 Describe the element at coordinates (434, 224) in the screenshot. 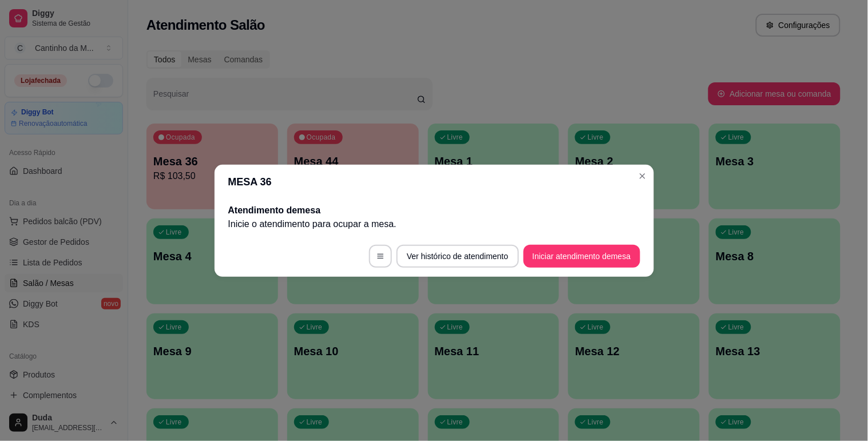

I see `p: Inicie o atendimento para ocupar a mesa .` at that location.